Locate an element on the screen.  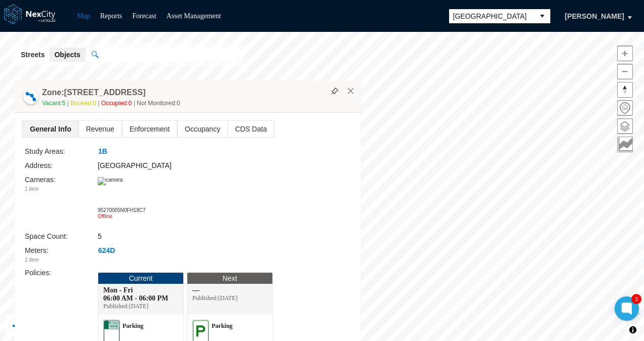
span: Vacant: 5 is located at coordinates (56, 103).